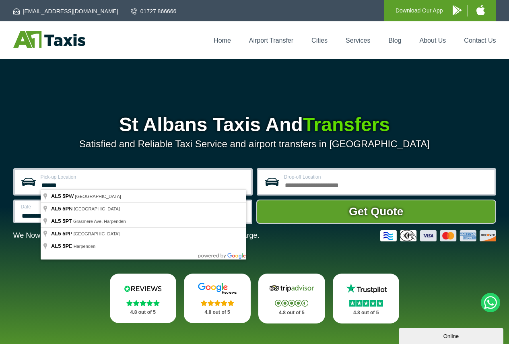 Image resolution: width=509 pixels, height=344 pixels. I want to click on span: E, so click(62, 246).